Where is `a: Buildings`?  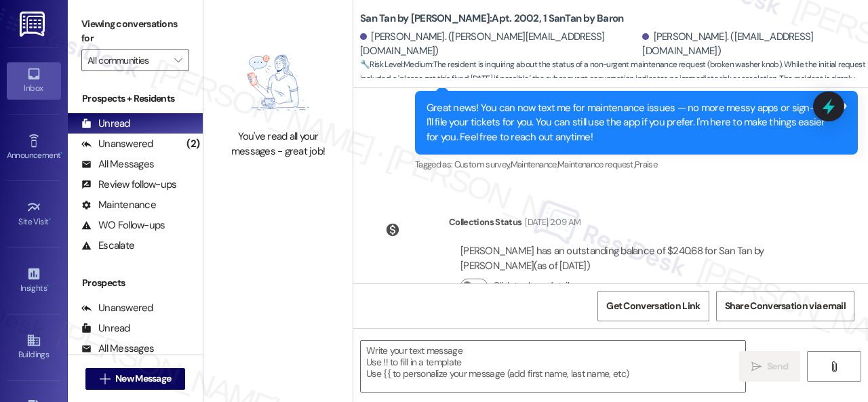 a: Buildings is located at coordinates (34, 347).